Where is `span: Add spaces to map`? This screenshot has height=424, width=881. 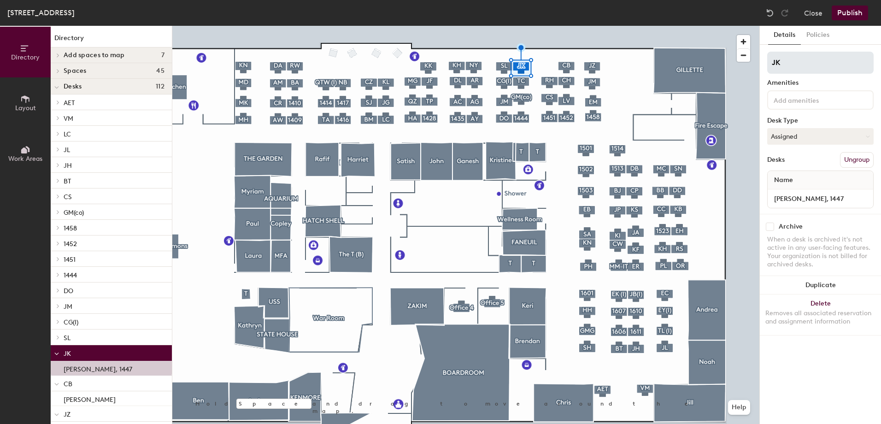
span: Add spaces to map is located at coordinates (94, 55).